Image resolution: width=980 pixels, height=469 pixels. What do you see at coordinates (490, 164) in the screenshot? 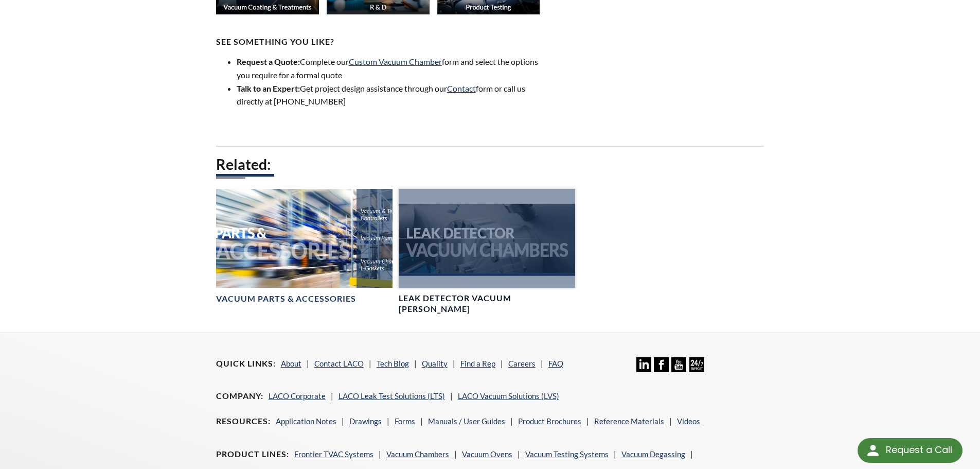
I see `h2: Related:` at bounding box center [490, 164].